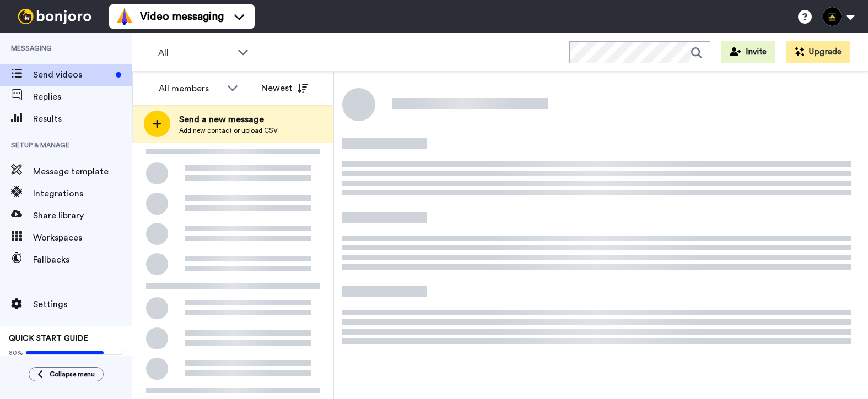 This screenshot has width=868, height=399. Describe the element at coordinates (284, 88) in the screenshot. I see `button: Newest` at that location.